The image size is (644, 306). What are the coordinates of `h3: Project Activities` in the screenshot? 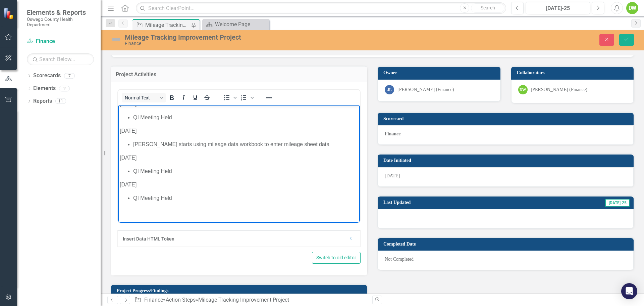 It's located at (239, 75).